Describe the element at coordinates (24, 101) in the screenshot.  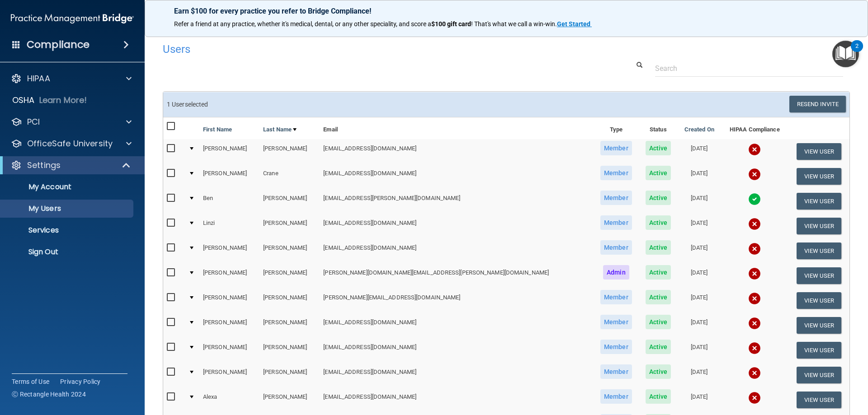
I see `p: OSHA` at that location.